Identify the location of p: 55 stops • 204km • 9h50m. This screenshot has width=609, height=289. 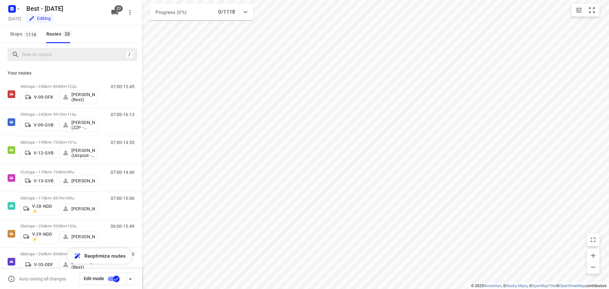
(59, 226).